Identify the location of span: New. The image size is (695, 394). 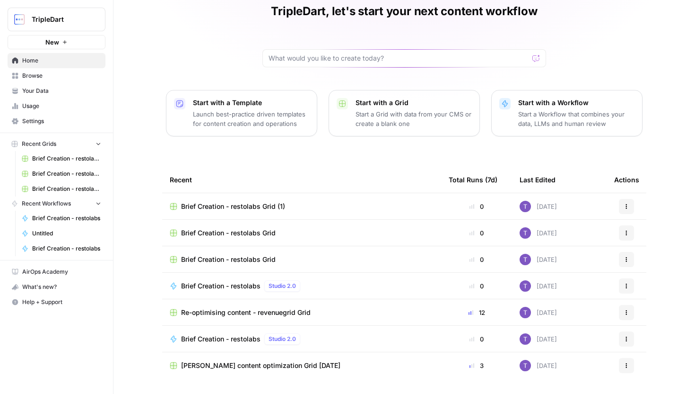
(52, 42).